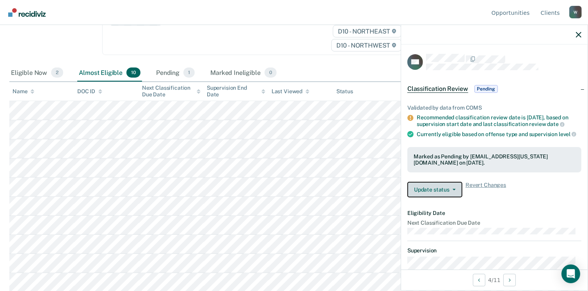 Image resolution: width=588 pixels, height=291 pixels. What do you see at coordinates (494, 108) in the screenshot?
I see `div: Validated by data from COMS` at bounding box center [494, 108].